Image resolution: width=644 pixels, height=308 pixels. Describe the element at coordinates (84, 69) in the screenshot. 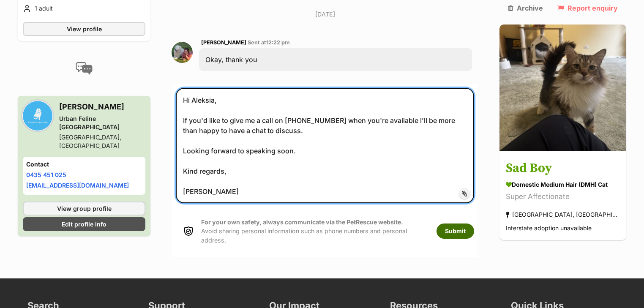

I see `img: conversation-icon-4a6f8262b818ee0b60e3300018af0b2d0b884aa5de6e9bcb8d3d4eeb1a70a7c4.svg` at that location.